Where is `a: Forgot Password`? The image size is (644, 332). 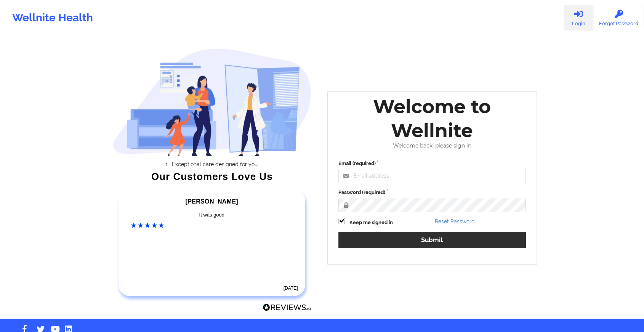
a: Forgot Password is located at coordinates (619, 18).